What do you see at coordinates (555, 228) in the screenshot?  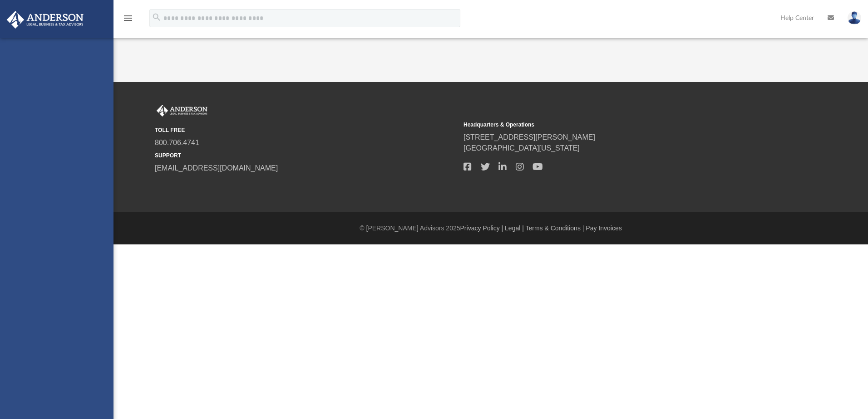 I see `a: Terms & Conditions |` at bounding box center [555, 228].